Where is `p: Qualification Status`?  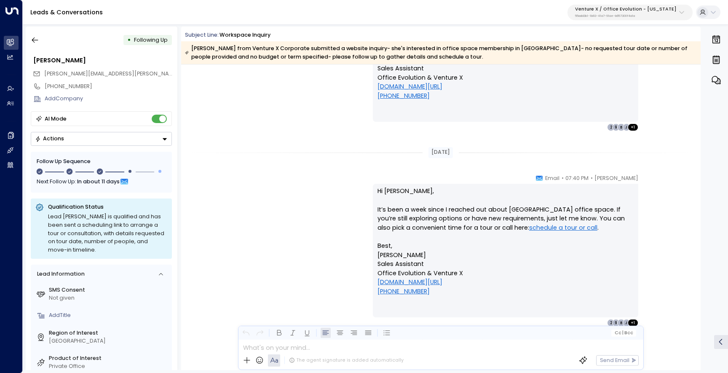 p: Qualification Status is located at coordinates (107, 207).